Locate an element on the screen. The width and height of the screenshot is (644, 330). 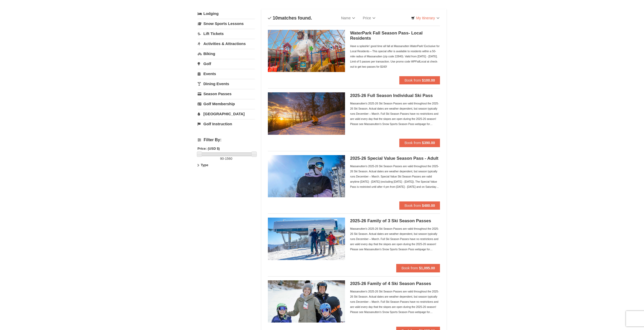
h4: Filter By: is located at coordinates (226, 140).